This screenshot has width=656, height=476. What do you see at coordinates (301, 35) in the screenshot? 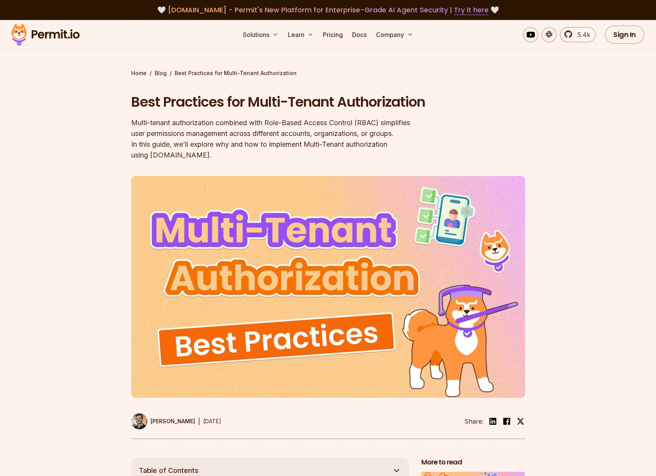
I see `button: Learn` at bounding box center [301, 35].